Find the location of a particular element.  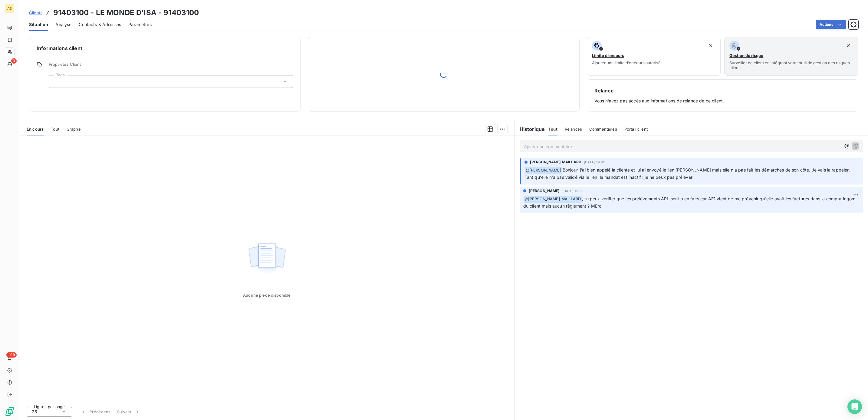

a: Clients is located at coordinates (36, 13).